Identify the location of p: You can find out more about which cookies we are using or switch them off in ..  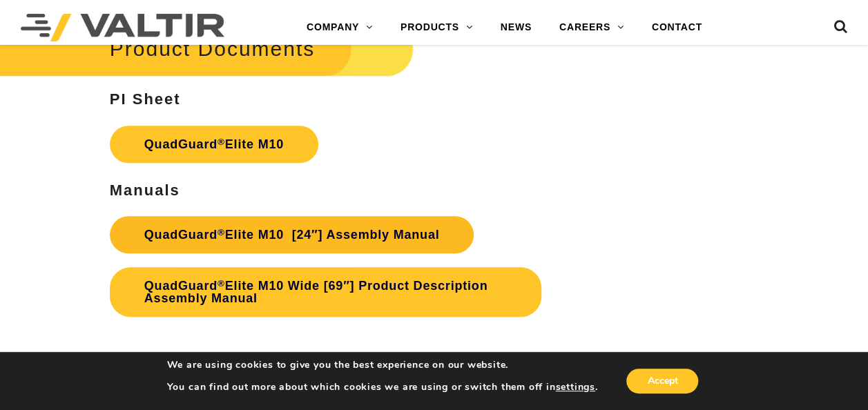
(382, 387).